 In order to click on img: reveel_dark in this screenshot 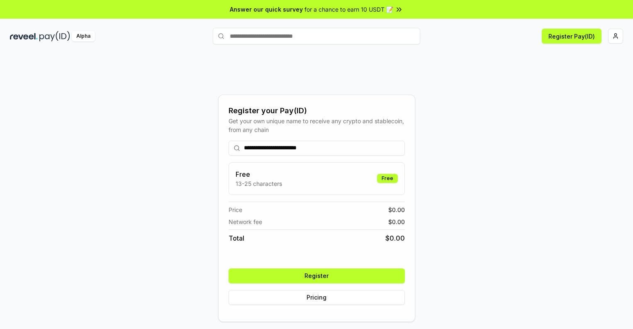, I will do `click(24, 36)`.